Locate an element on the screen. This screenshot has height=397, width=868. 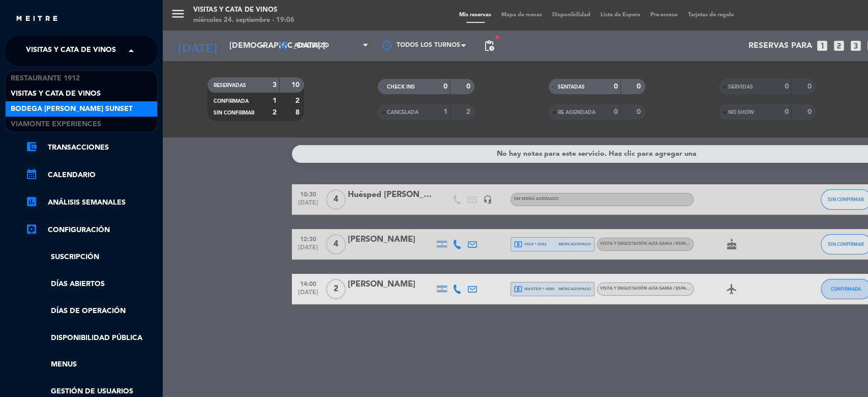
span: Viamonte Experiences is located at coordinates (56, 124).